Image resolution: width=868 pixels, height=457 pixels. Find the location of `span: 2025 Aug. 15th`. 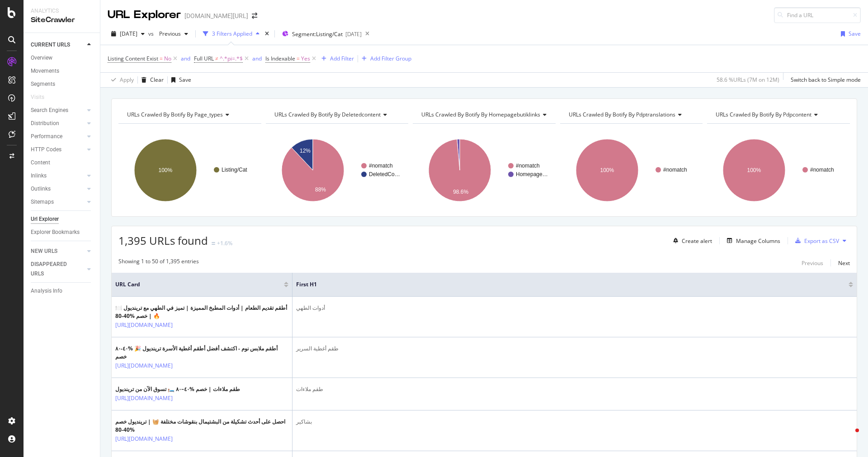

span: 2025 Aug. 15th is located at coordinates (129, 34).